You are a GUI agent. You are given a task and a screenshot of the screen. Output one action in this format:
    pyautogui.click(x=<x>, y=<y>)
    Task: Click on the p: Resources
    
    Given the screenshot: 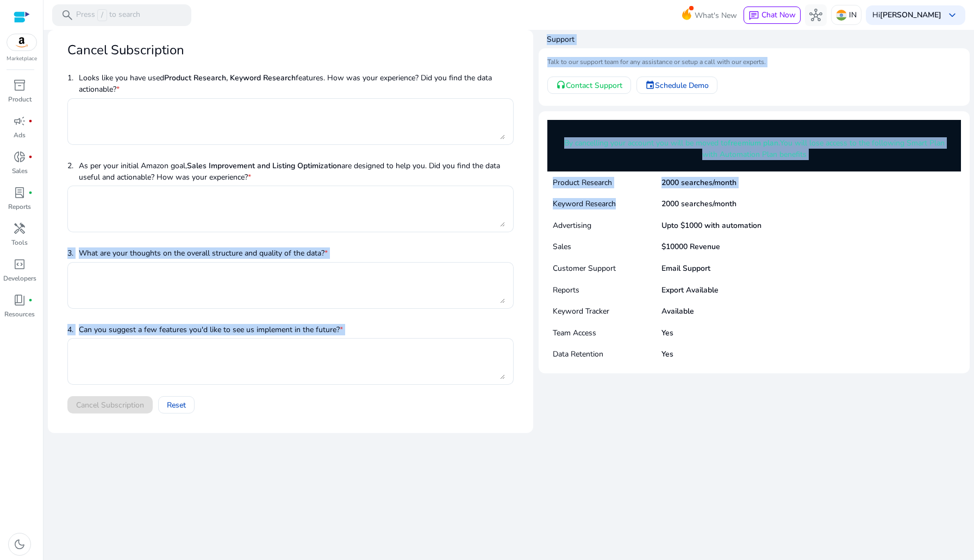 What is the action you would take?
    pyautogui.click(x=19, y=314)
    